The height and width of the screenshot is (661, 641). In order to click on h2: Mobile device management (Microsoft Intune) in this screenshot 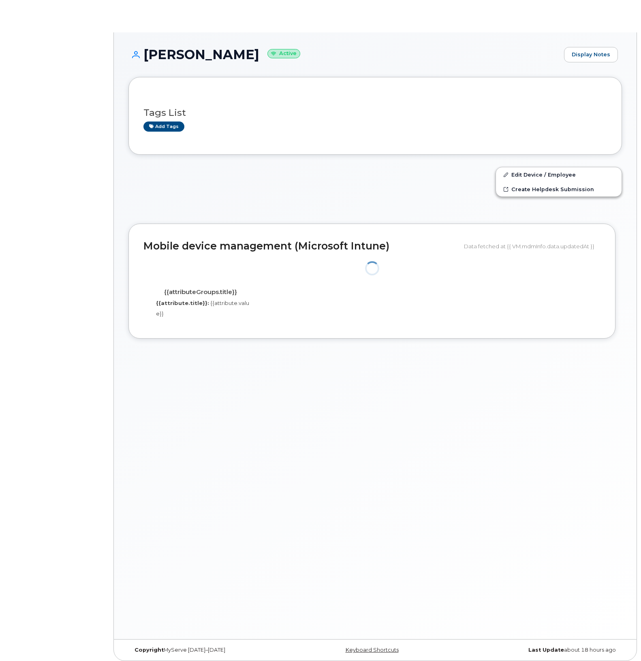, I will do `click(301, 246)`.